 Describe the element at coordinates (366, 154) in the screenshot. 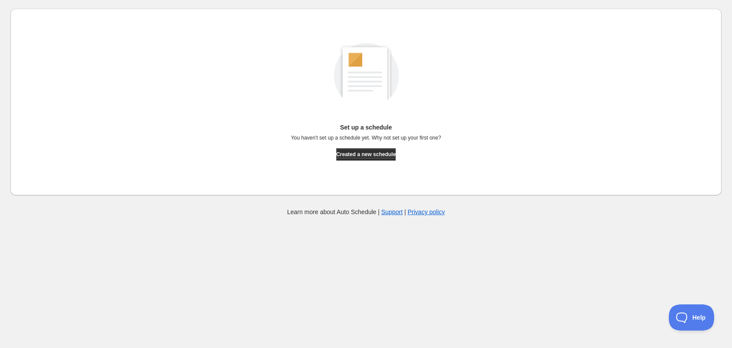

I see `span: Created a new schedule` at that location.